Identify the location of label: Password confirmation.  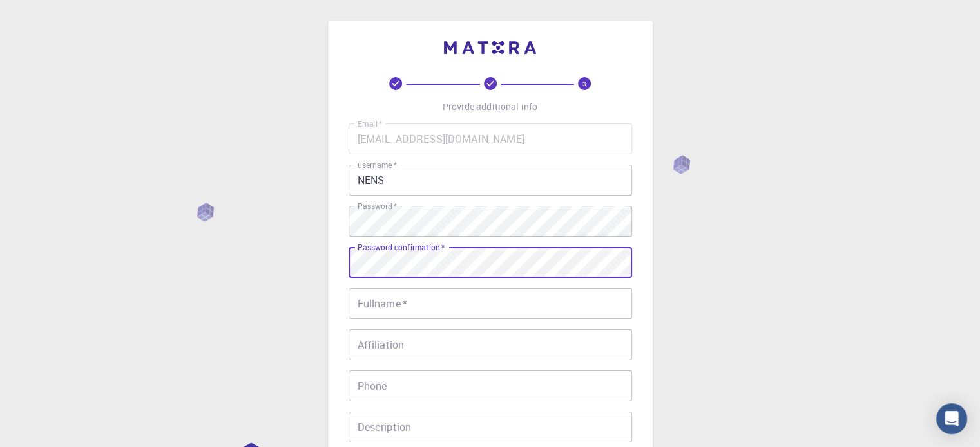
(401, 247).